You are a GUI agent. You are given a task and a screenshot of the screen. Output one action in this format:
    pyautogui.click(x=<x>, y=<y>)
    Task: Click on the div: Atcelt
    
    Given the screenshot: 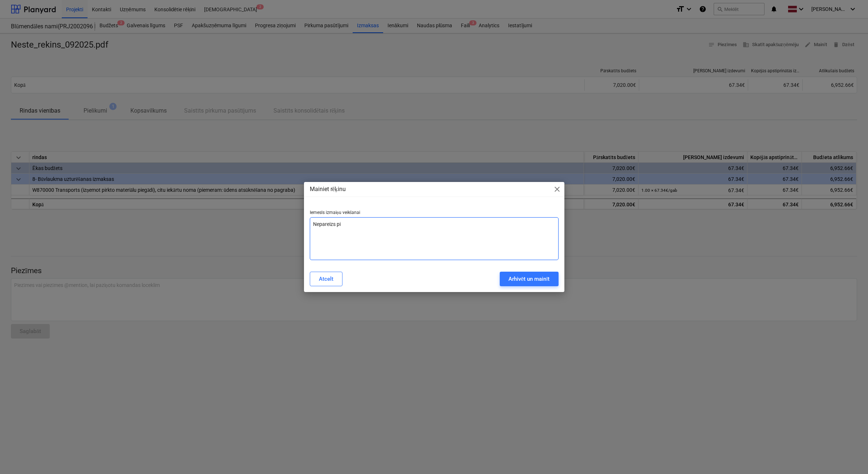 What is the action you would take?
    pyautogui.click(x=326, y=279)
    